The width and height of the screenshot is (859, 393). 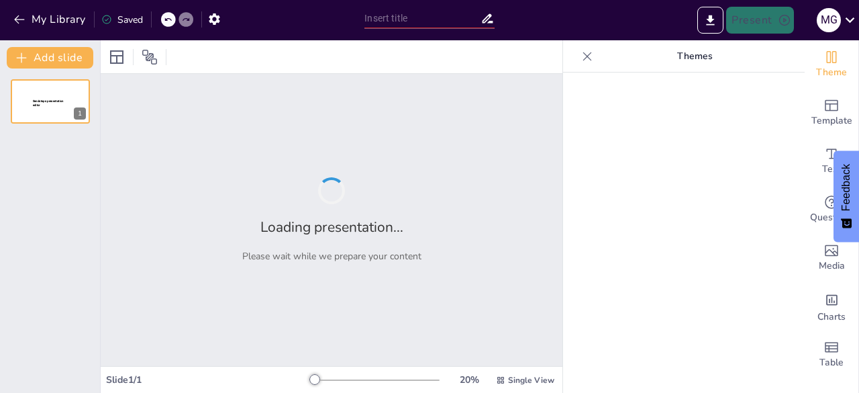 What do you see at coordinates (829, 20) in the screenshot?
I see `div: M G` at bounding box center [829, 20].